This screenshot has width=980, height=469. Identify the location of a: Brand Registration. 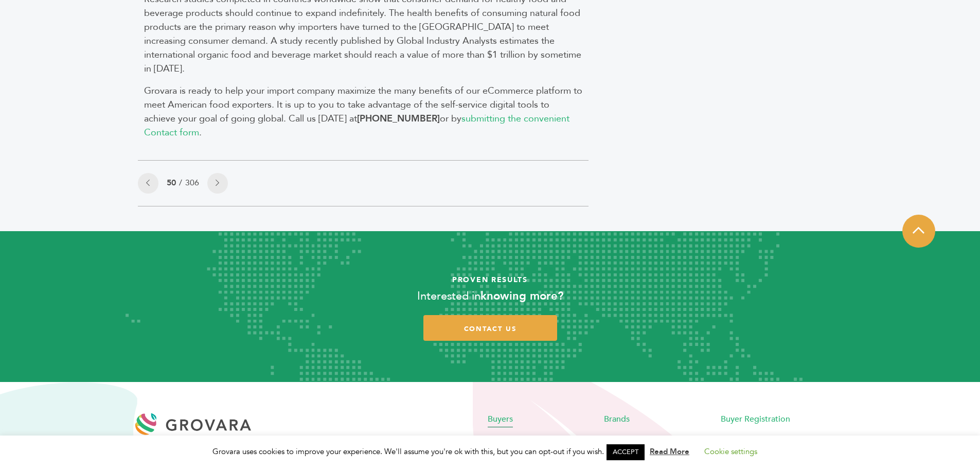
(639, 440).